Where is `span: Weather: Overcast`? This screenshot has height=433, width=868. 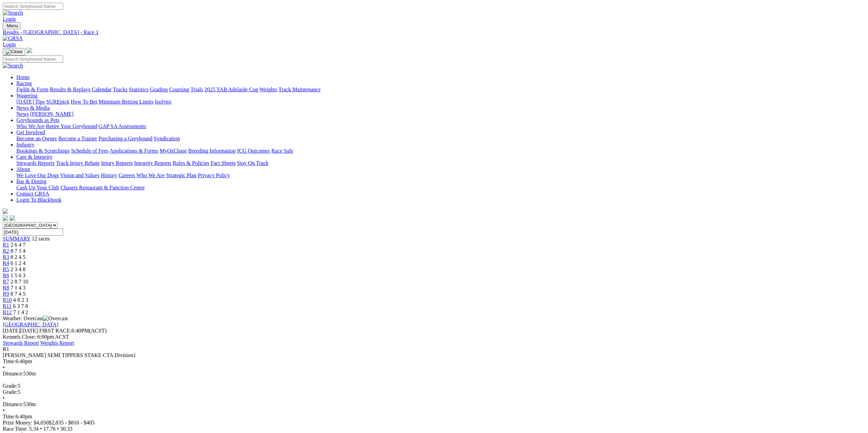 span: Weather: Overcast is located at coordinates (35, 318).